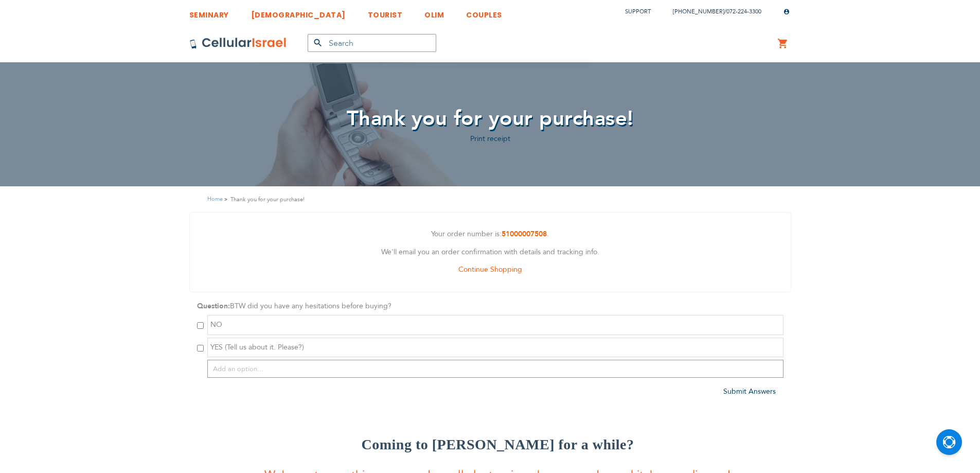 This screenshot has width=980, height=473. I want to click on input: Search, so click(372, 43).